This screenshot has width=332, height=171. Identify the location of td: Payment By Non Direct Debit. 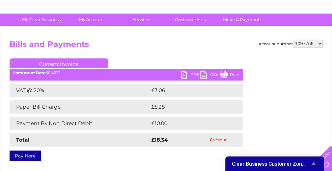
(80, 123).